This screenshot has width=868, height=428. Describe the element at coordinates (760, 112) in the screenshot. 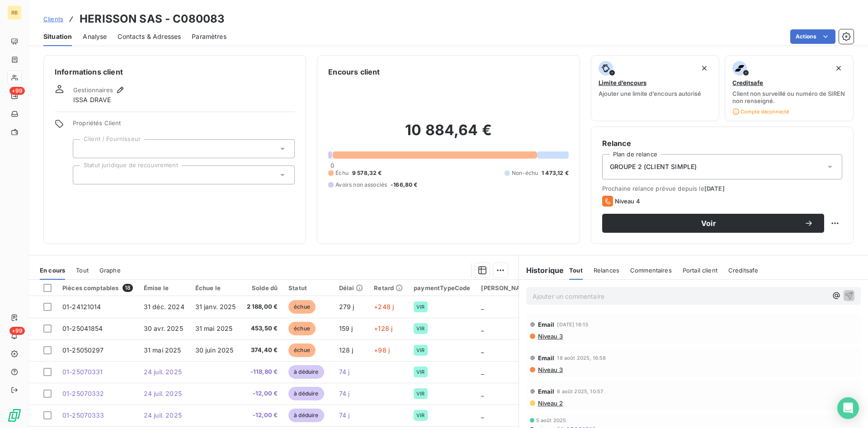

I see `span: Compte déconnecté` at that location.